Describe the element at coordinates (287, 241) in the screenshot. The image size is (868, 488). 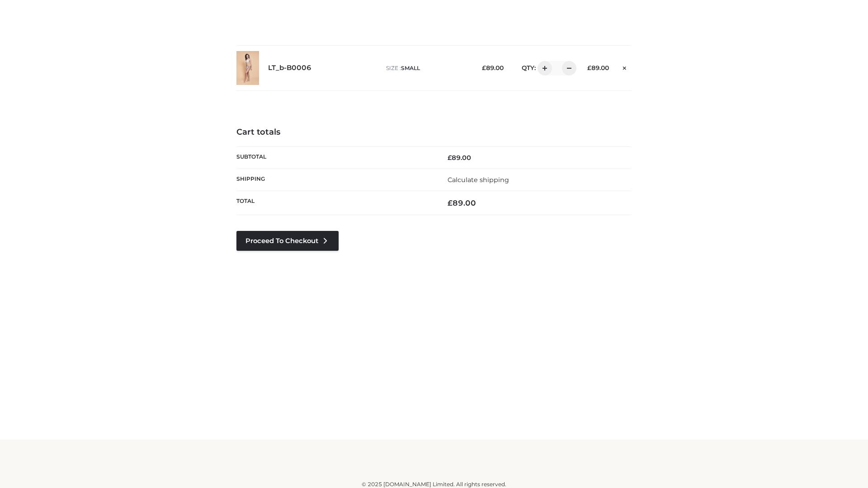
I see `a: Proceed to Checkout` at that location.